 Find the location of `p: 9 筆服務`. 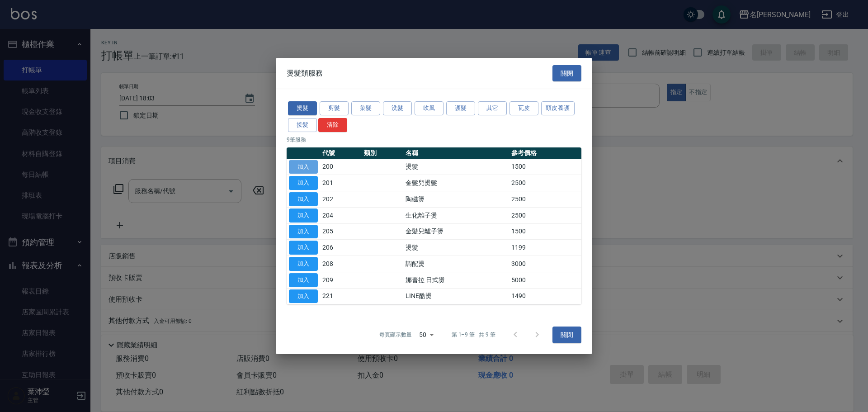

p: 9 筆服務 is located at coordinates (434, 140).